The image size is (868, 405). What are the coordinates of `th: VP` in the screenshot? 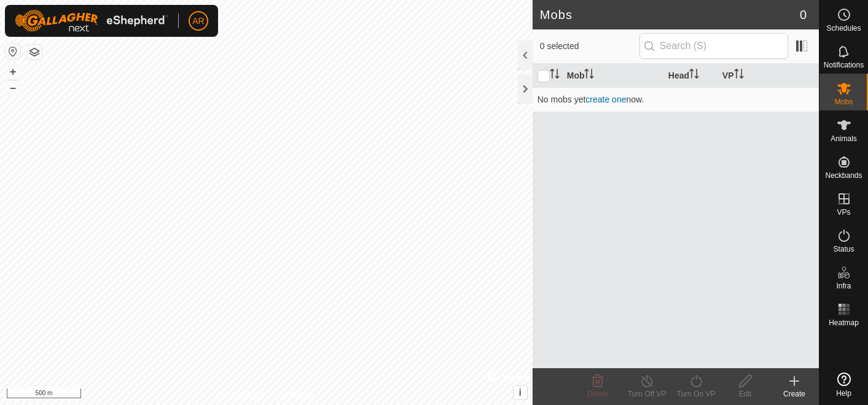 It's located at (768, 76).